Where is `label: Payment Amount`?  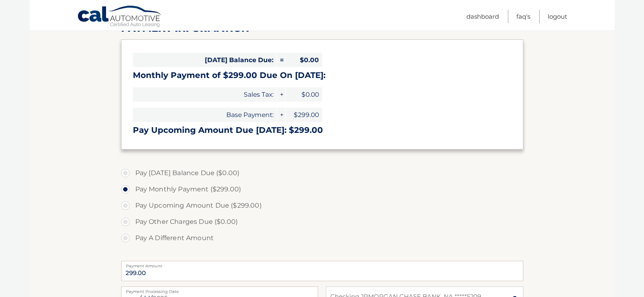 label: Payment Amount is located at coordinates (322, 264).